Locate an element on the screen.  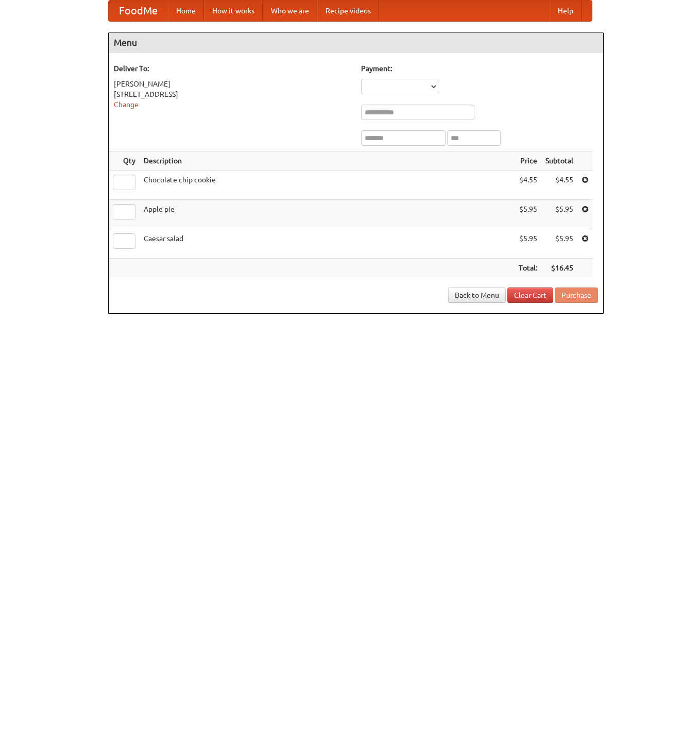
th: Total: is located at coordinates (528, 268).